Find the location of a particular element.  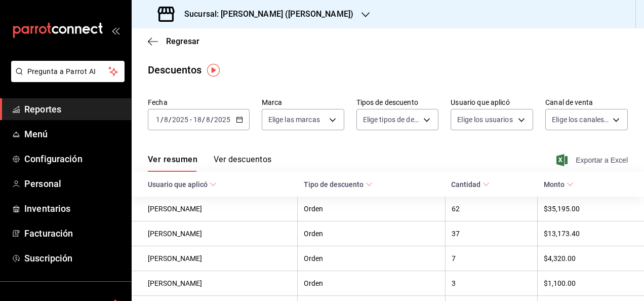

button: Ver descuentos is located at coordinates (243, 163).